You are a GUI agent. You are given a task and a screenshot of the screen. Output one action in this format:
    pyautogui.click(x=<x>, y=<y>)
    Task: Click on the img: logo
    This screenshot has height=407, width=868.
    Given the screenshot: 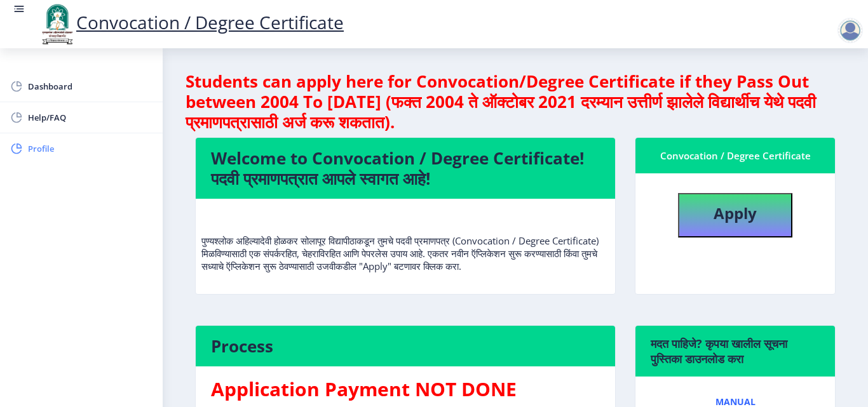 What is the action you would take?
    pyautogui.click(x=57, y=24)
    